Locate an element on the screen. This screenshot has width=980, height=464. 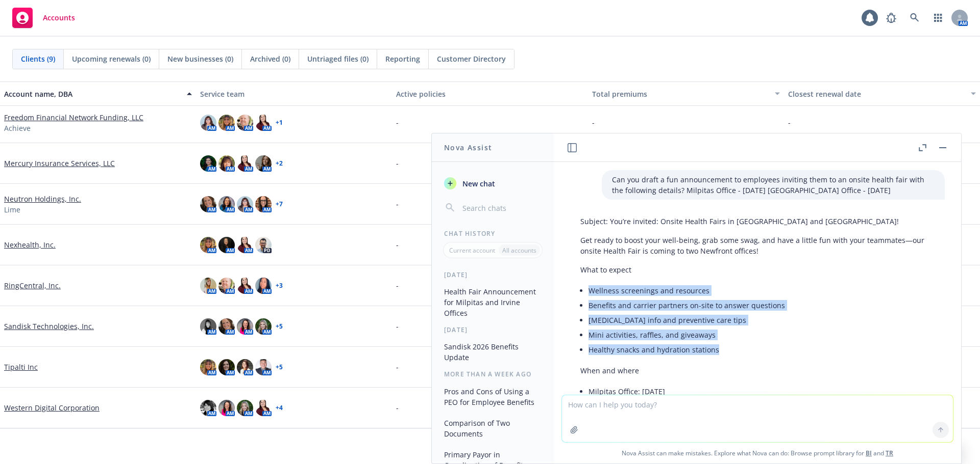
a: Accounts is located at coordinates (44, 17).